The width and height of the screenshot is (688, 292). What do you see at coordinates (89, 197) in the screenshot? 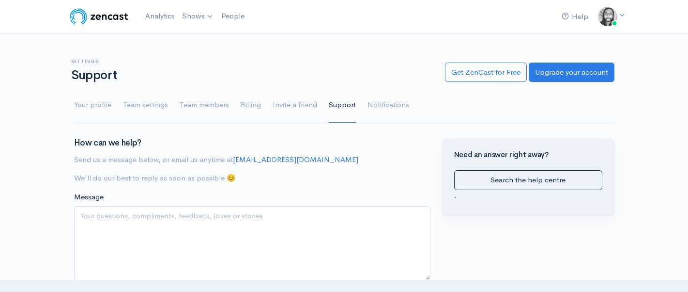
I see `label: Message` at bounding box center [89, 197].